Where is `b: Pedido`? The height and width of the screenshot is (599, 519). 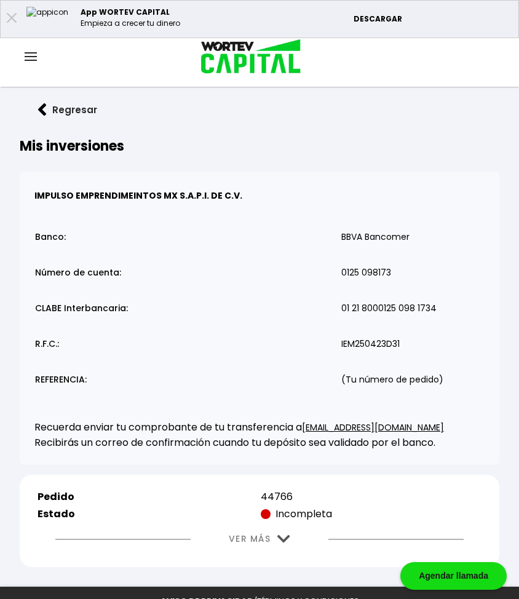 b: Pedido is located at coordinates (56, 497).